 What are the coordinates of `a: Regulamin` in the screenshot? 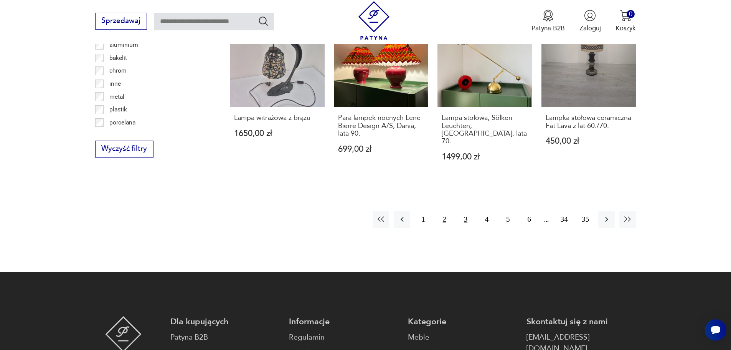 It's located at (343, 337).